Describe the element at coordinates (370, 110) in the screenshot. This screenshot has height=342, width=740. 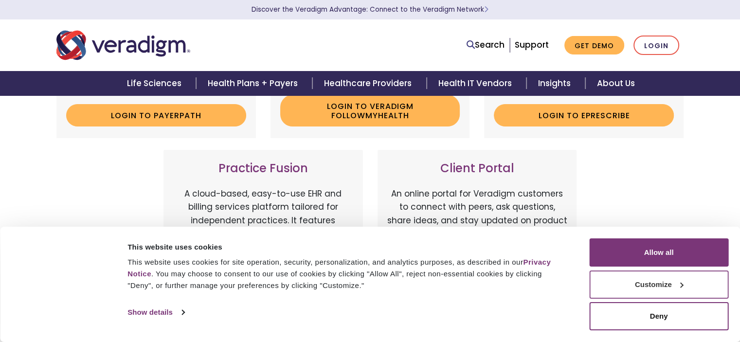
I see `a: Login to Veradigm FollowMyHealth` at that location.